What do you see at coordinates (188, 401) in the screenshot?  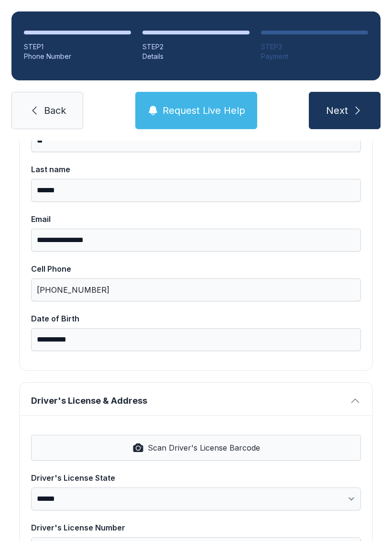 I see `span: Driver's License & Address` at bounding box center [188, 401].